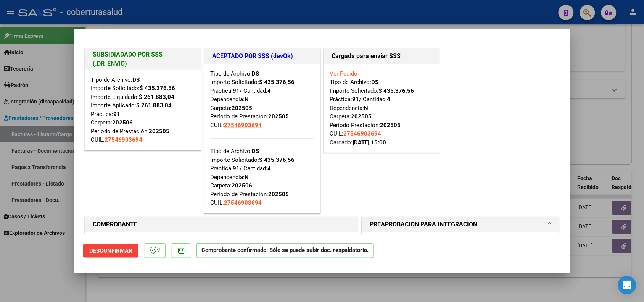  Describe the element at coordinates (460, 225) in the screenshot. I see `mat-expansion-panel-header: PREAPROBACIÓN PARA INTEGRACION` at that location.